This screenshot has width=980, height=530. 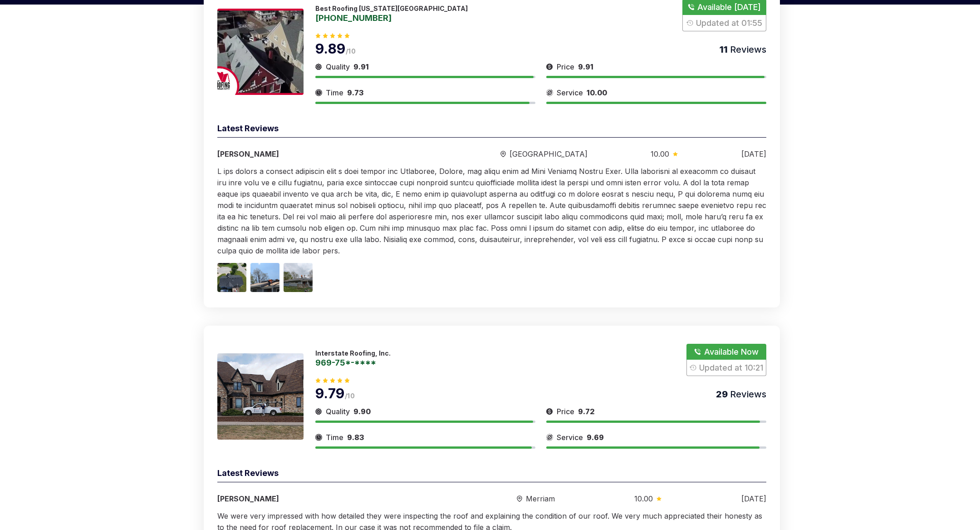 What do you see at coordinates (724, 50) in the screenshot?
I see `span: 11` at bounding box center [724, 50].